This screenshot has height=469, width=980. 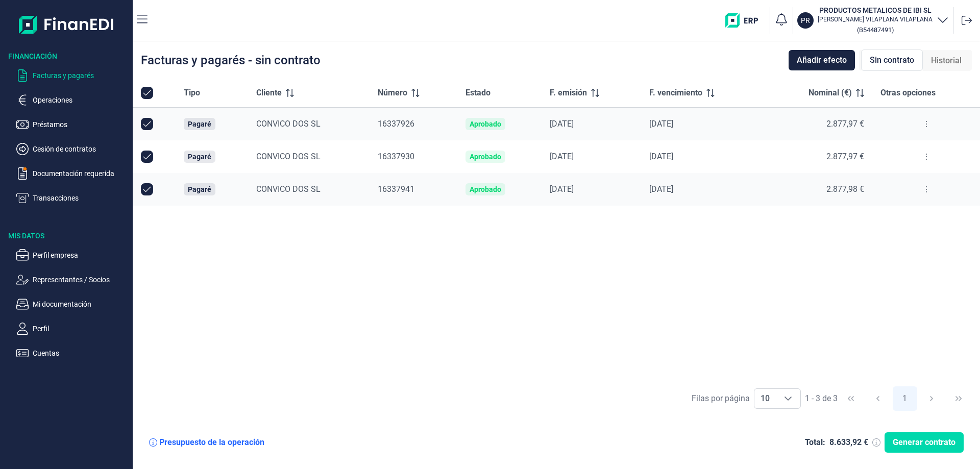 I want to click on p: Documentación requerida, so click(x=80, y=173).